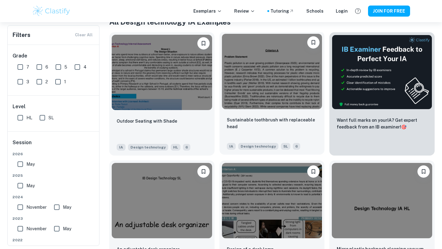 This screenshot has width=442, height=249. What do you see at coordinates (382, 123) in the screenshot?
I see `p: Want full marks on your IA ? Get expert feedback from an IB examiner!` at bounding box center [382, 123].